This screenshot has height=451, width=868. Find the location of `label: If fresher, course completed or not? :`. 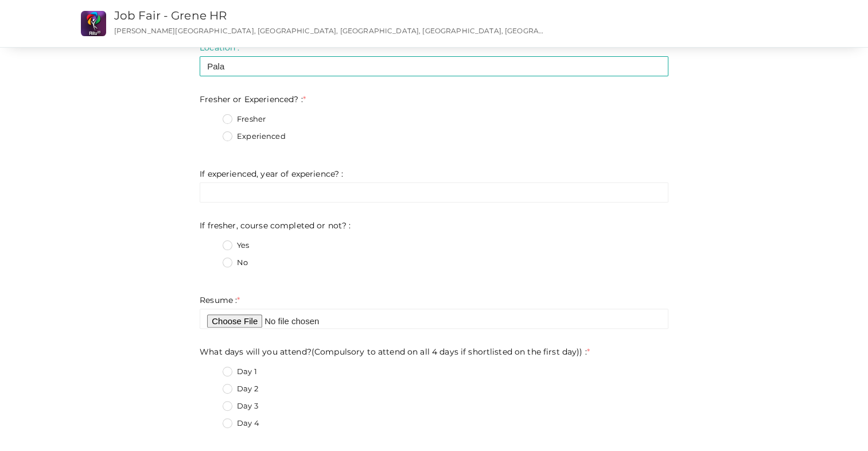

label: If fresher, course completed or not? : is located at coordinates (275, 226).